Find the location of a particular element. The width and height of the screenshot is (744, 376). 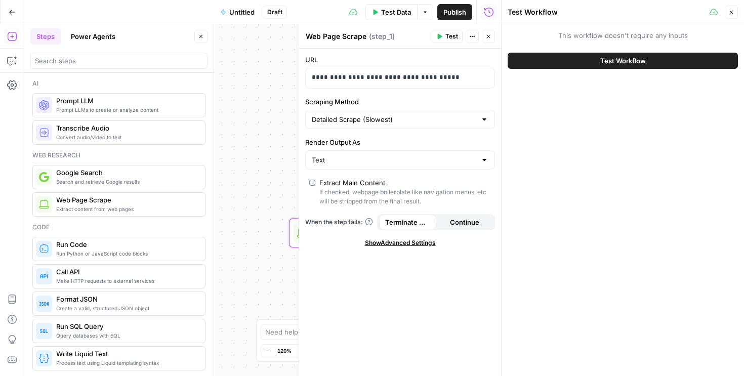

span: Show Advanced Settings is located at coordinates (401, 243).